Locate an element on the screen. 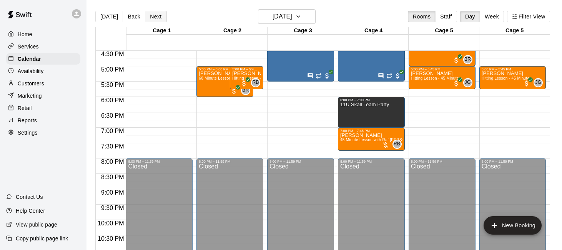  p: Customers is located at coordinates (31, 83).